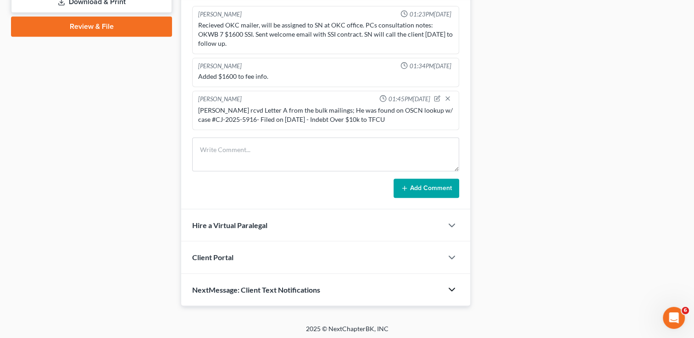  I want to click on button: Add Comment, so click(426, 188).